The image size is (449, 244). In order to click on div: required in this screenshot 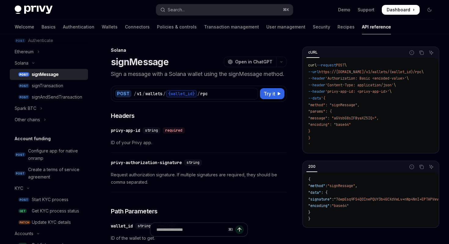, I will do `click(174, 130)`.